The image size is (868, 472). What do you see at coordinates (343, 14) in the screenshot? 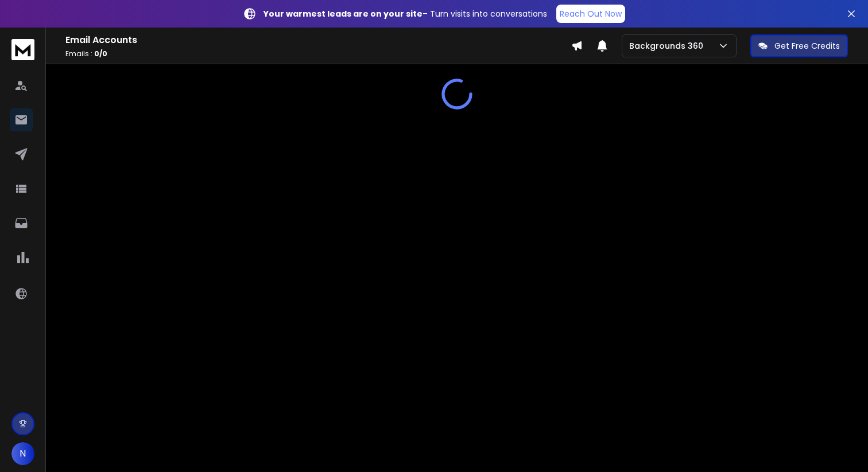
I see `strong: Your warmest leads are on your site` at bounding box center [343, 14].